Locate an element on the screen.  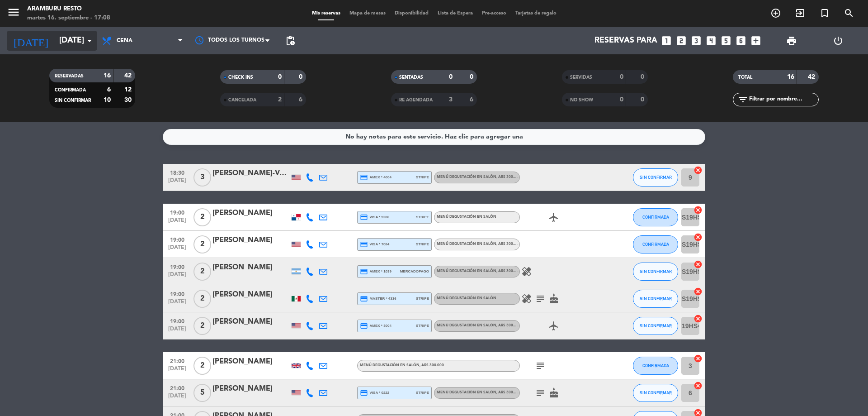
span: CANCELADA is located at coordinates (242, 100).